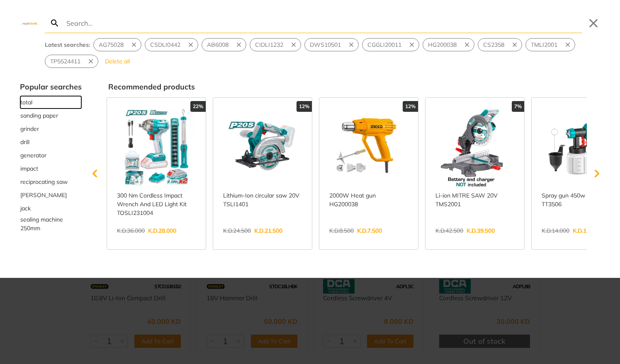  What do you see at coordinates (165, 44) in the screenshot?
I see `span: CSDLI0442` at bounding box center [165, 44].